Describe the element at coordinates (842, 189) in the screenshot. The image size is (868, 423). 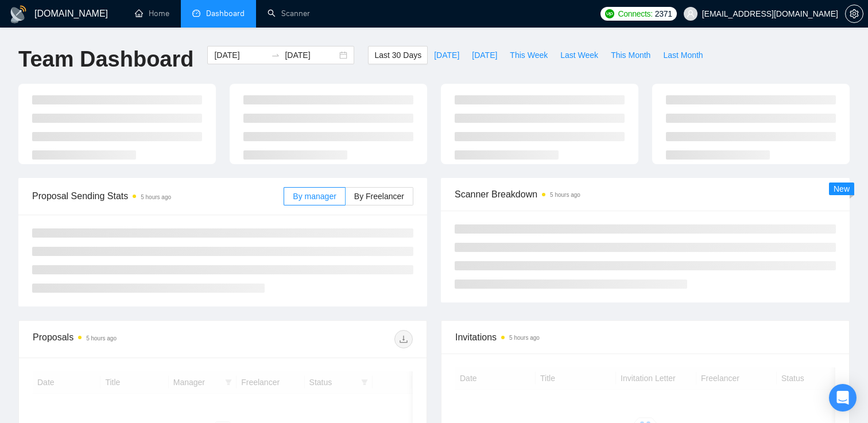
I see `span: New` at that location.